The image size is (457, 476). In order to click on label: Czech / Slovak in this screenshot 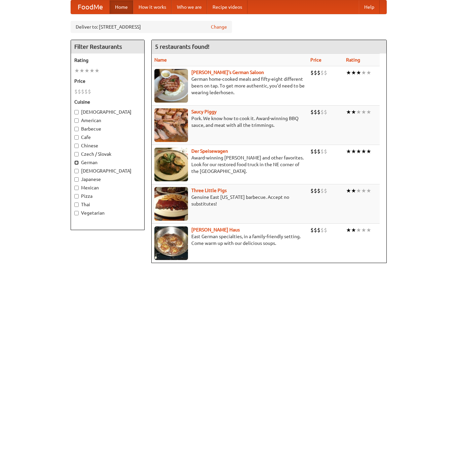, I will do `click(108, 154)`.